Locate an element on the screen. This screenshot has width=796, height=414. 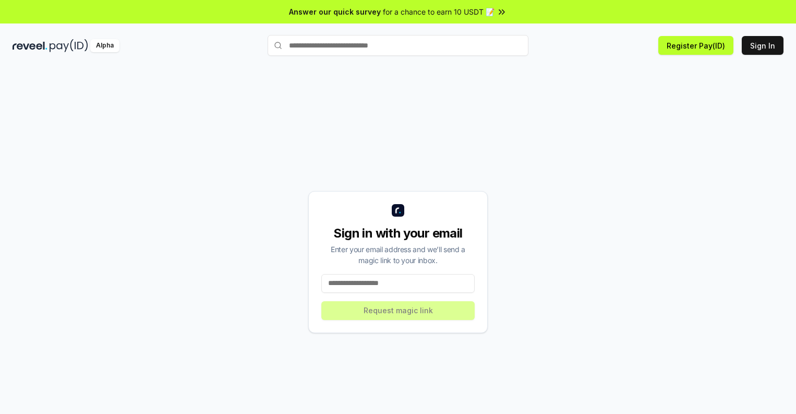
div: Alpha is located at coordinates (105, 45).